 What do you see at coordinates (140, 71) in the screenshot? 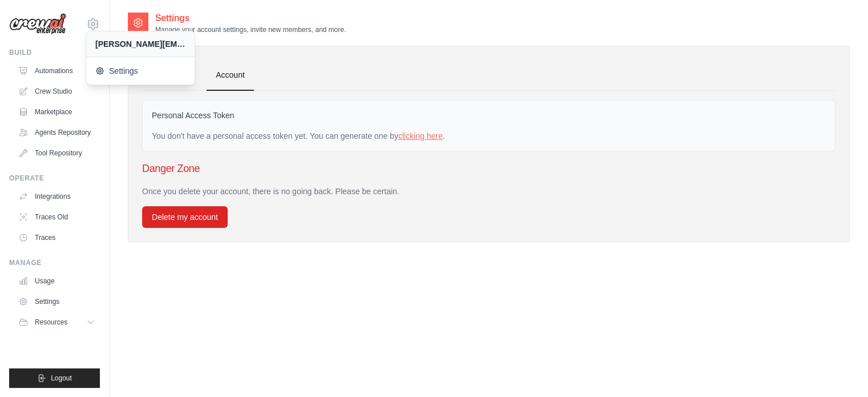
I see `span: Settings` at bounding box center [140, 71].